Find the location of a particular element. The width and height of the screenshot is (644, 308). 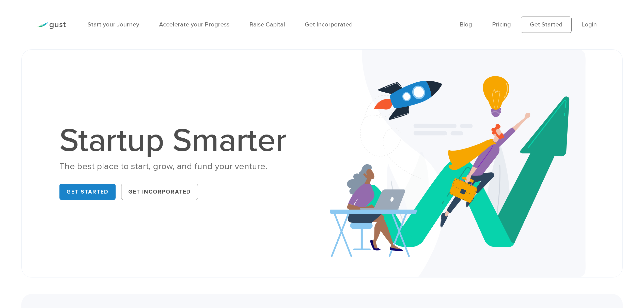

a: Pricing is located at coordinates (502, 24).